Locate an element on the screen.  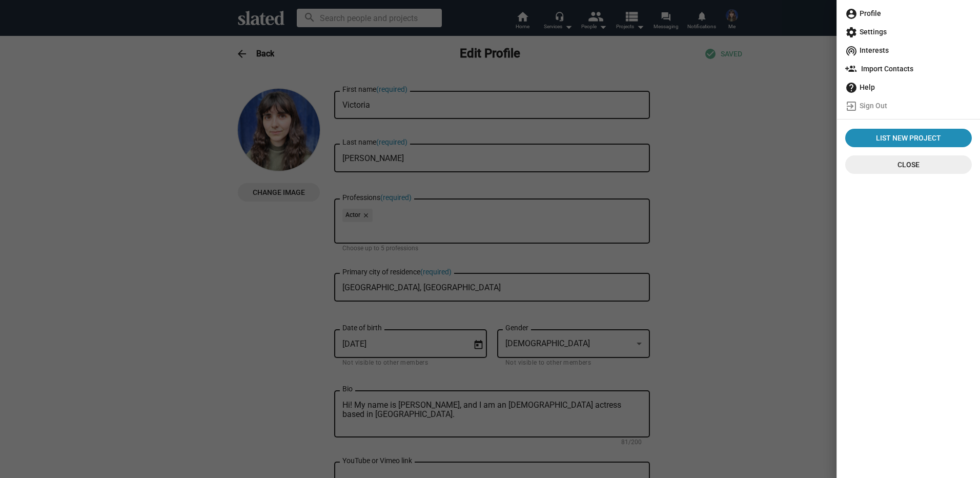
mat-icon: account_circle is located at coordinates (851, 14).